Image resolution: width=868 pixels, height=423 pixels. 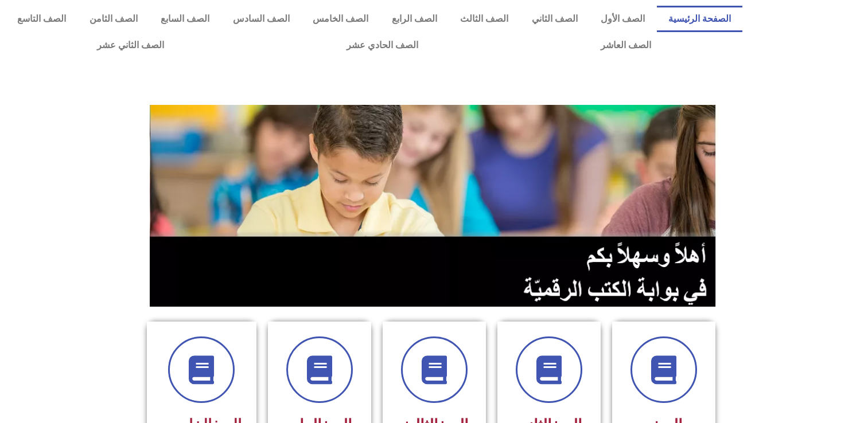 I want to click on a: الصف السادس, so click(x=262, y=19).